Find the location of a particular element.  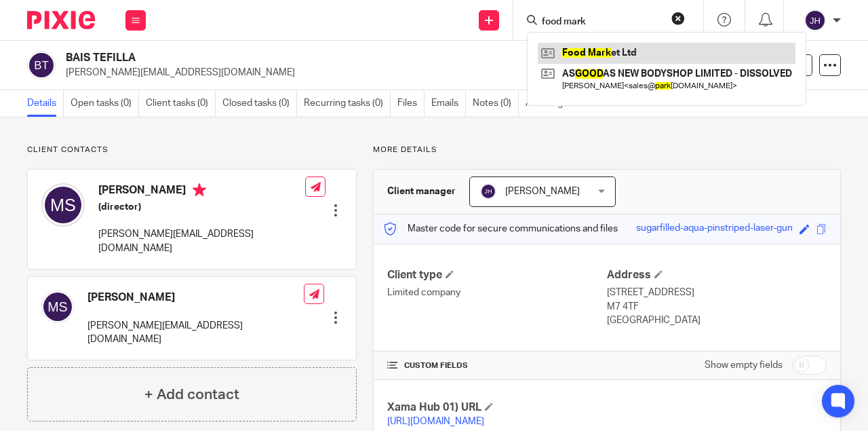

h2: BAIS TEFILLA is located at coordinates (302, 58).